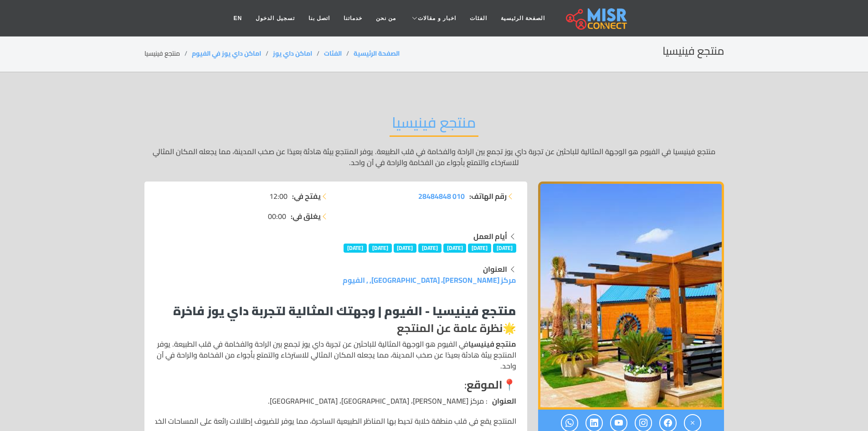 The width and height of the screenshot is (868, 431). Describe the element at coordinates (353, 19) in the screenshot. I see `a: خدماتنا` at that location.